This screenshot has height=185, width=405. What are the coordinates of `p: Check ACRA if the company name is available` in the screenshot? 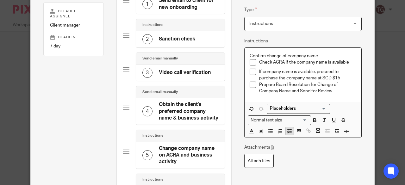 It's located at (308, 62).